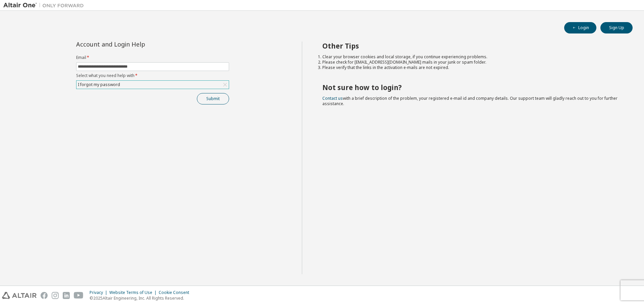 The height and width of the screenshot is (305, 644). Describe the element at coordinates (176, 293) in the screenshot. I see `div: Cookie Consent` at that location.